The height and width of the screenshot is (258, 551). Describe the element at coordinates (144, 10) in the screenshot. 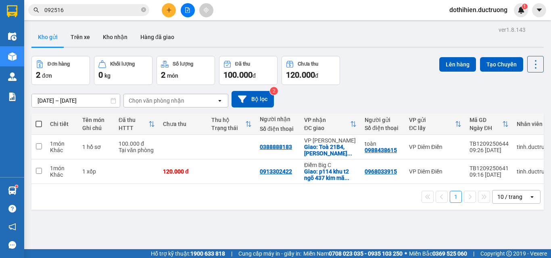

I see `span: close-circle` at that location.